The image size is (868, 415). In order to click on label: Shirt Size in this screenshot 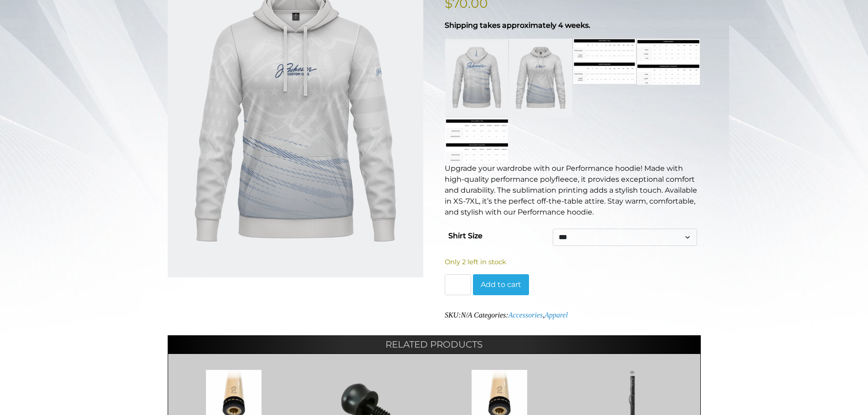, I will do `click(465, 236)`.